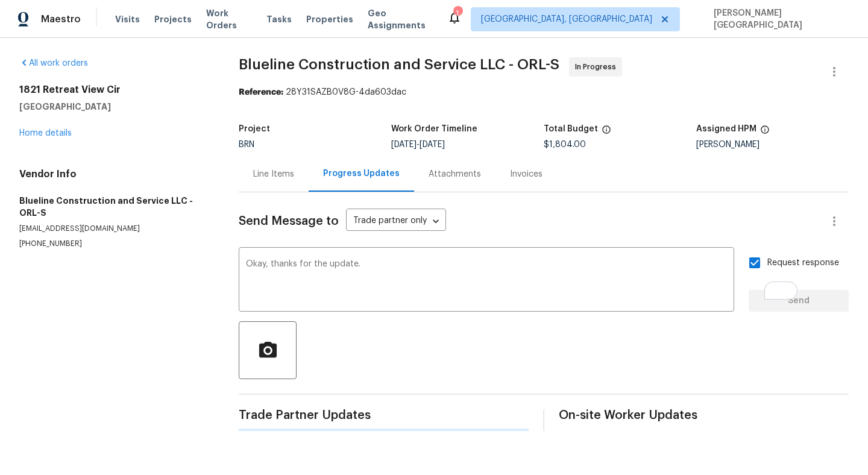 This screenshot has height=475, width=868. I want to click on a: All work orders, so click(54, 64).